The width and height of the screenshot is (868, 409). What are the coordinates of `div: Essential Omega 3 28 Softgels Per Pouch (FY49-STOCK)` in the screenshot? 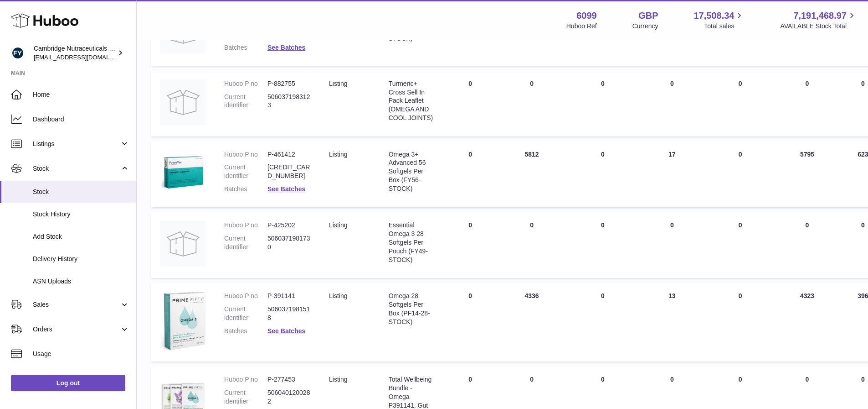 It's located at (411, 242).